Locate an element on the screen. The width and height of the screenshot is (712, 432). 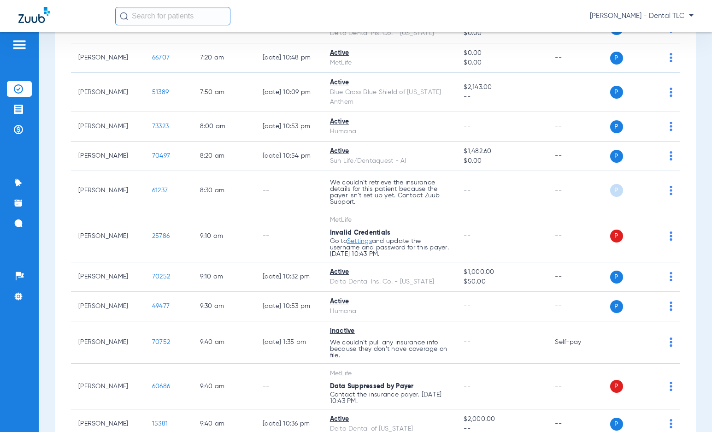
img: hamburger-icon is located at coordinates (19, 45).